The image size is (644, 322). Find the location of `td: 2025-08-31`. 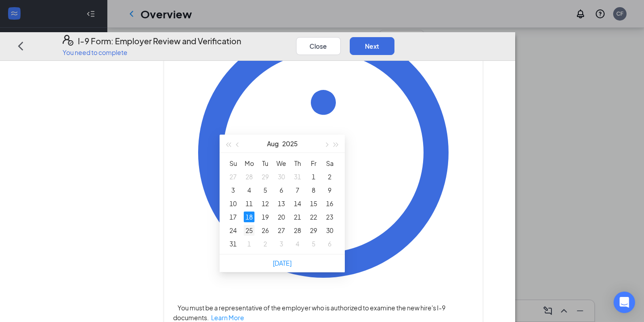

td: 2025-08-31 is located at coordinates (233, 244).